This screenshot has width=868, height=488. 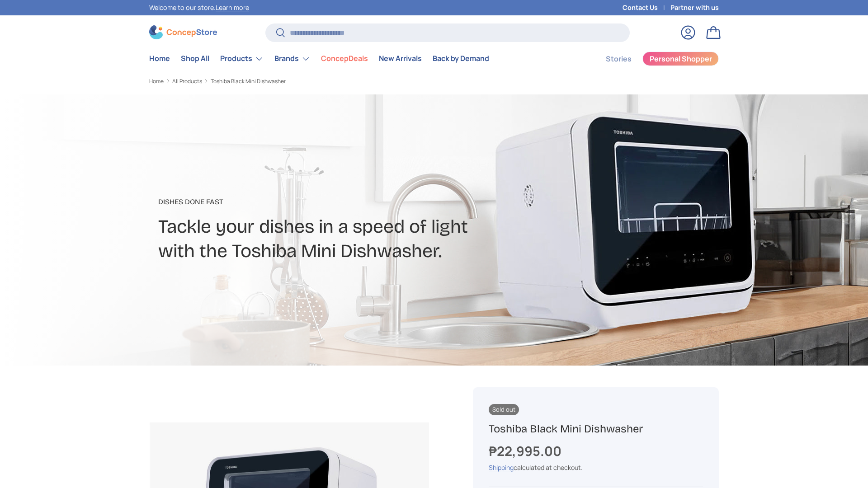 I want to click on div: calculated at checkout., so click(x=596, y=468).